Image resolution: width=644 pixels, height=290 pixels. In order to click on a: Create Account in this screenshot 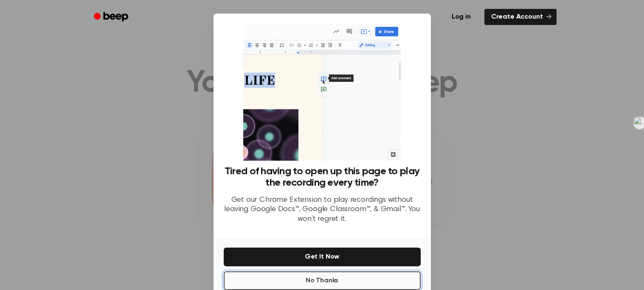, I will do `click(520, 17)`.